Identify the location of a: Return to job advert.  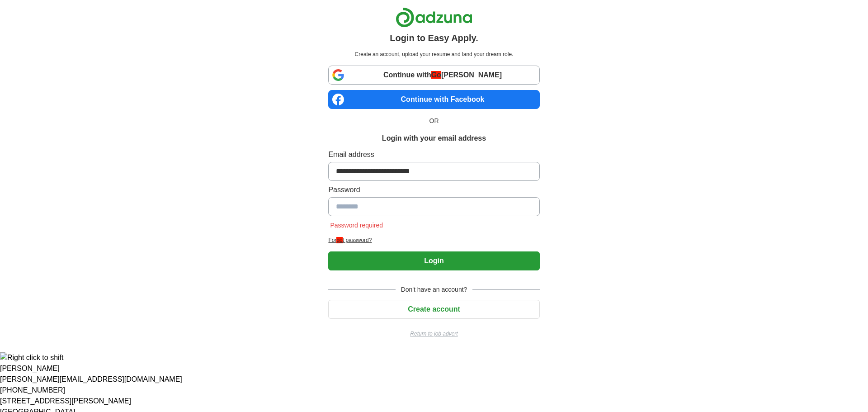
(434, 334).